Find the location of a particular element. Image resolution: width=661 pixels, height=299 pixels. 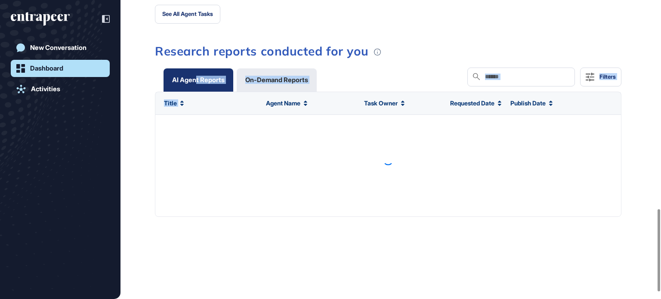

button: Filters is located at coordinates (600, 77).